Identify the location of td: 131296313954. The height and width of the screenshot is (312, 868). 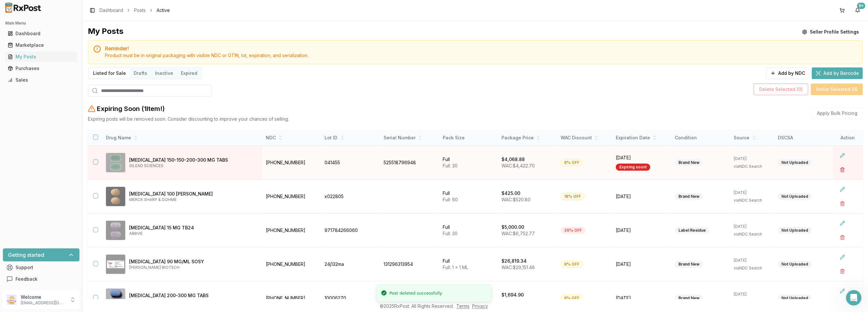
(409, 264).